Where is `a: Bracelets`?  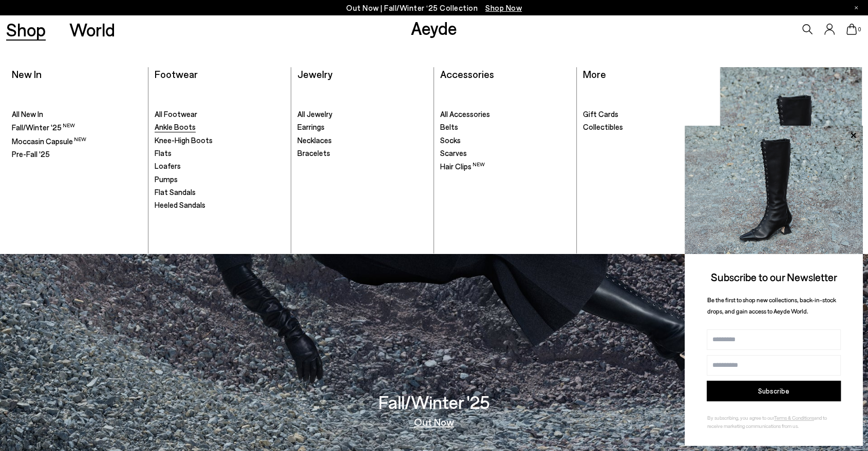
a: Bracelets is located at coordinates (362, 153).